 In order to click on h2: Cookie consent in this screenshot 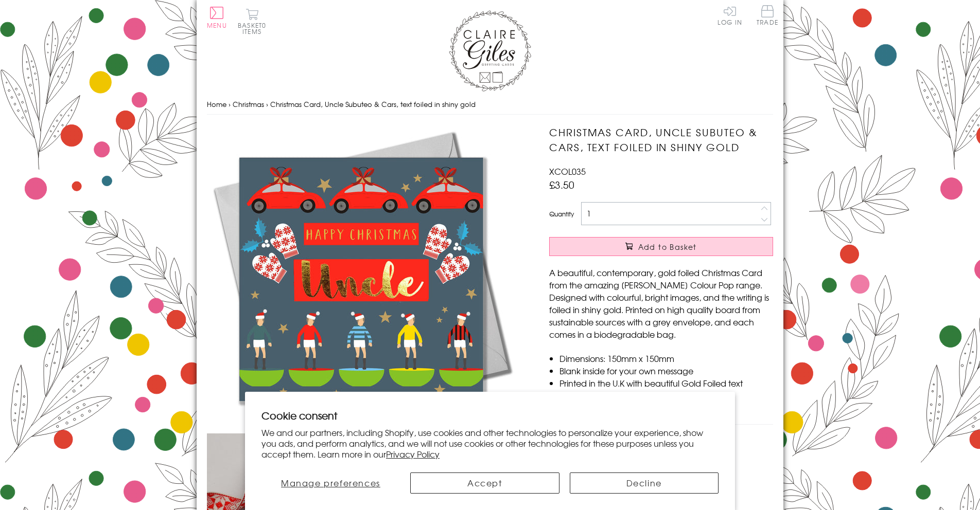, I will do `click(490, 416)`.